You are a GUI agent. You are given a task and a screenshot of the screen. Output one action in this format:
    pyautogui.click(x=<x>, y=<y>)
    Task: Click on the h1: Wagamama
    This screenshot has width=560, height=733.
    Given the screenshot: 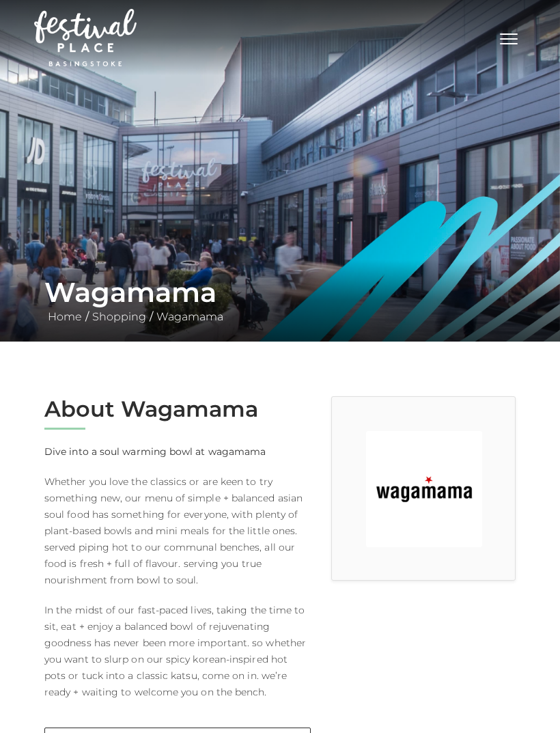 What is the action you would take?
    pyautogui.click(x=280, y=293)
    